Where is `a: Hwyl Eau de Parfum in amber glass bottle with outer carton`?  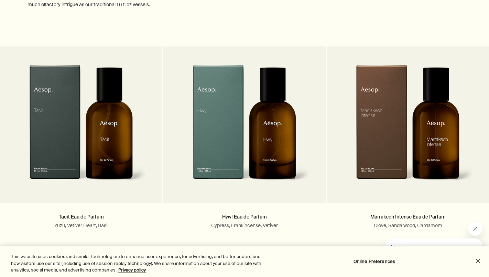 a: Hwyl Eau de Parfum in amber glass bottle with outer carton is located at coordinates (245, 134).